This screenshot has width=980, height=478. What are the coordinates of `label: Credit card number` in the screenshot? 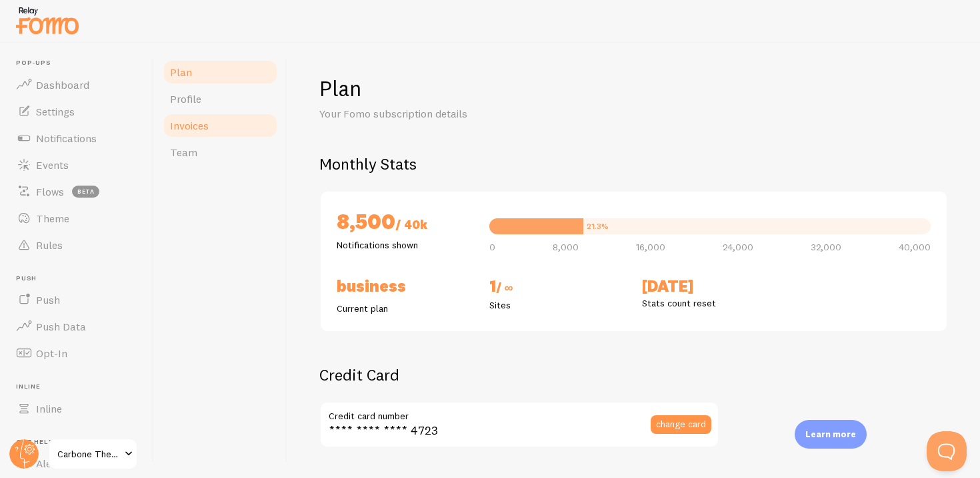 It's located at (520, 412).